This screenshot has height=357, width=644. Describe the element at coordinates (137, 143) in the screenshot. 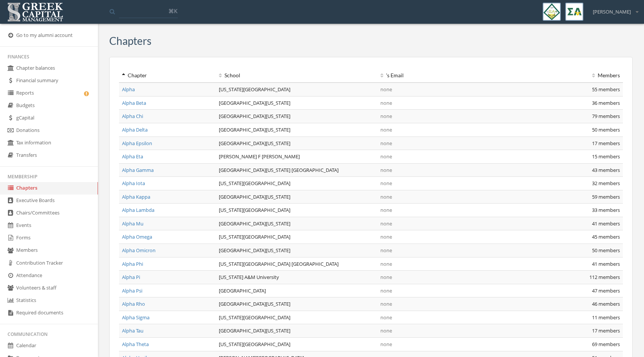

I see `a: Alpha Epsilon` at that location.